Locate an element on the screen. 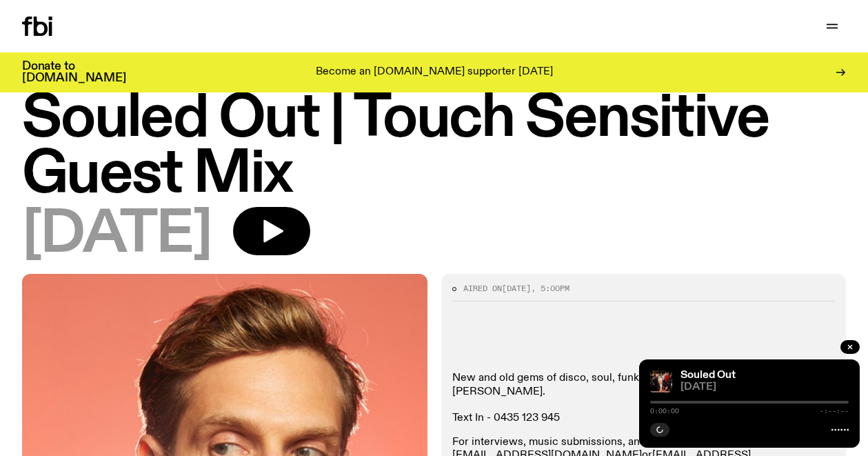 Image resolution: width=868 pixels, height=456 pixels. span: 0:00:00 is located at coordinates (665, 411).